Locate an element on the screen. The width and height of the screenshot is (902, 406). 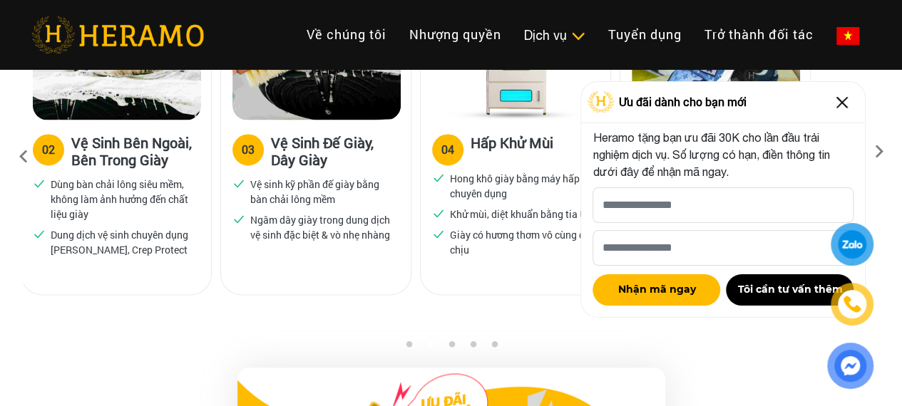
img: subToggleIcon is located at coordinates (577, 36).